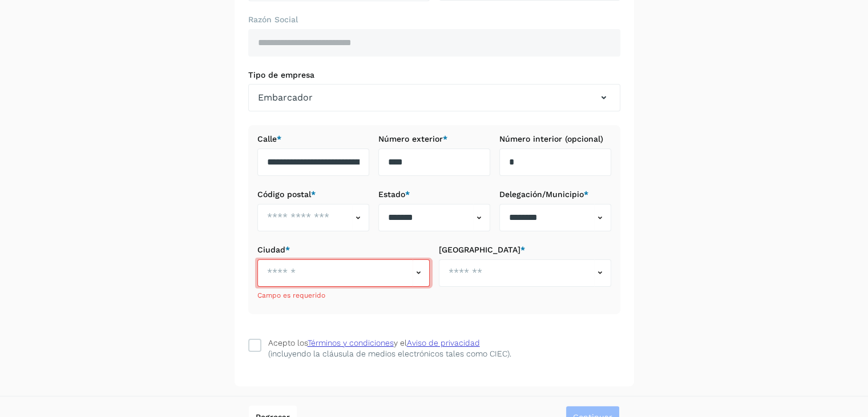 This screenshot has height=417, width=868. What do you see at coordinates (350, 343) in the screenshot?
I see `a: Términos y condiciones` at bounding box center [350, 343].